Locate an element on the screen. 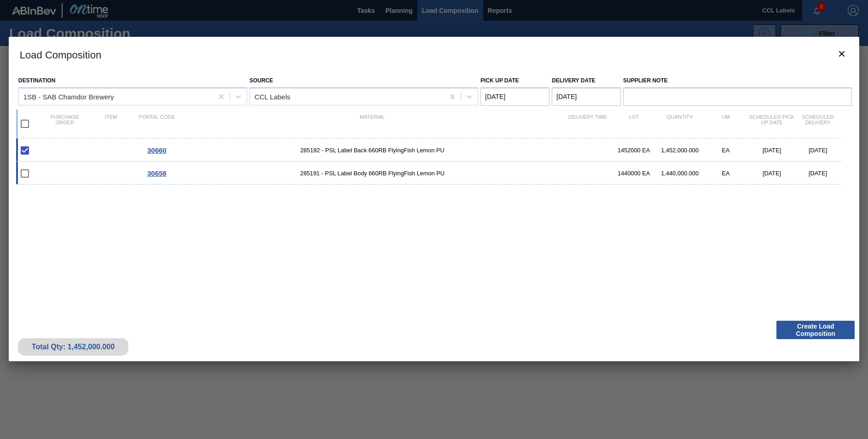  label: Supplier Note is located at coordinates (737, 80).